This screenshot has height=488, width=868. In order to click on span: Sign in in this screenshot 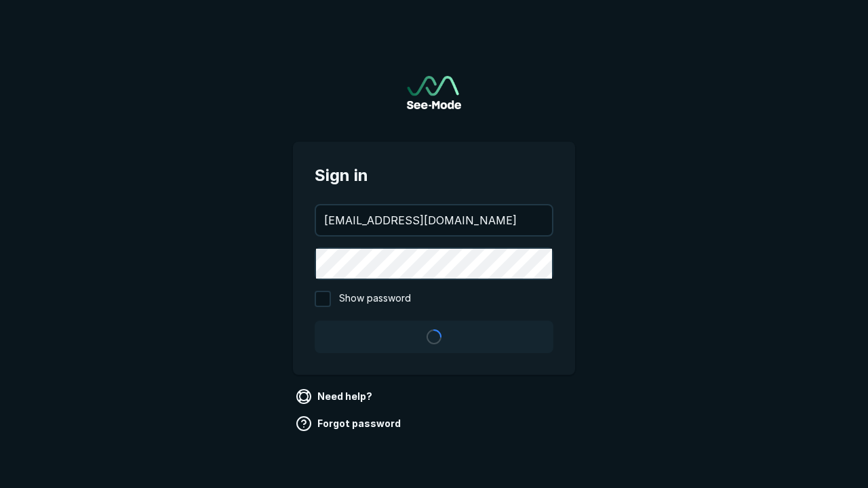, I will do `click(434, 176)`.